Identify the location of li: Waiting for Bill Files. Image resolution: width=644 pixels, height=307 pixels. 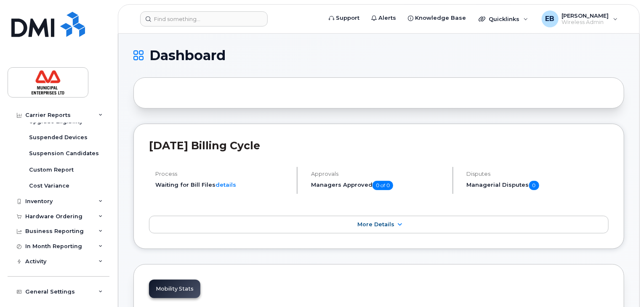
(222, 185).